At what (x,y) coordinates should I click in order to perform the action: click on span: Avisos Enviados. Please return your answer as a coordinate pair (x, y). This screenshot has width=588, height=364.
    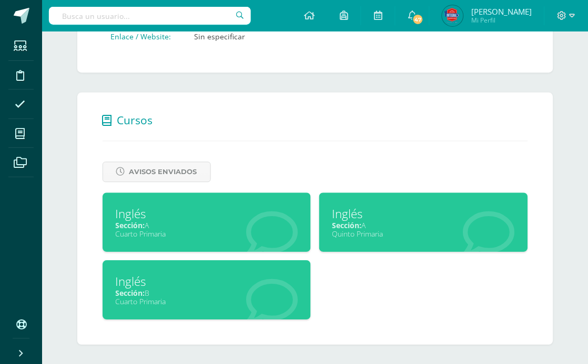
    Looking at the image, I should click on (163, 171).